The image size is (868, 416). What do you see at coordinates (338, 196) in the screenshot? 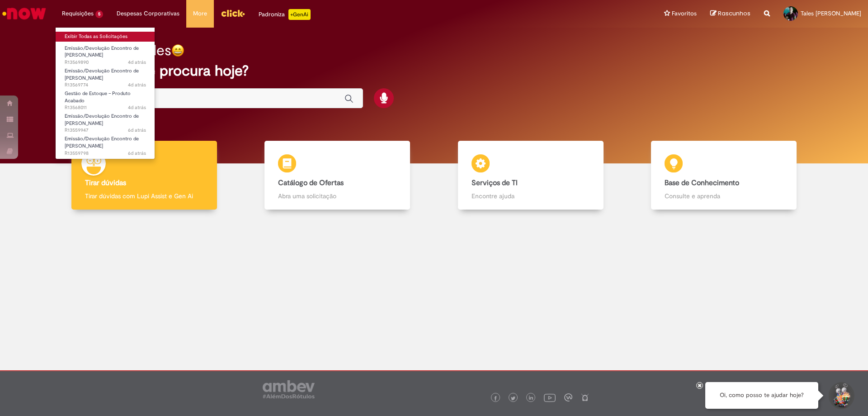
I see `p: Abra uma solicitação` at bounding box center [338, 196].